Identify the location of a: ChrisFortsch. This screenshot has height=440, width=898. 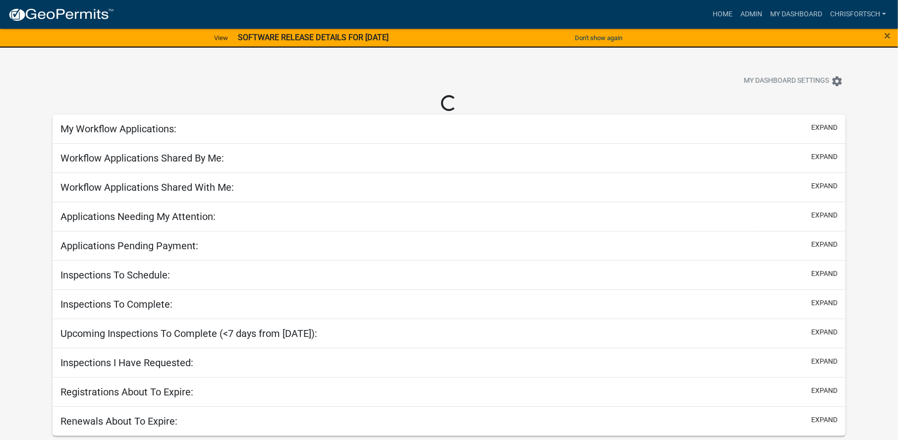
(858, 14).